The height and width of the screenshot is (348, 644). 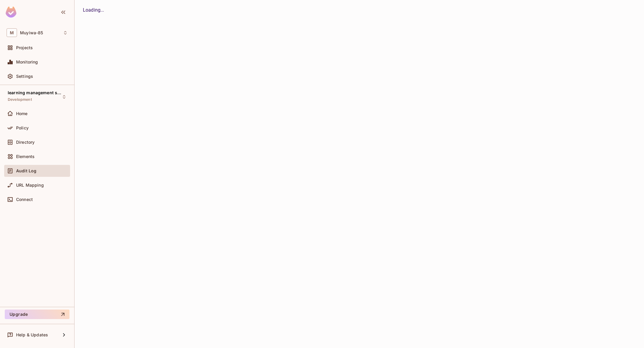 What do you see at coordinates (22, 114) in the screenshot?
I see `span: Home` at bounding box center [22, 114].